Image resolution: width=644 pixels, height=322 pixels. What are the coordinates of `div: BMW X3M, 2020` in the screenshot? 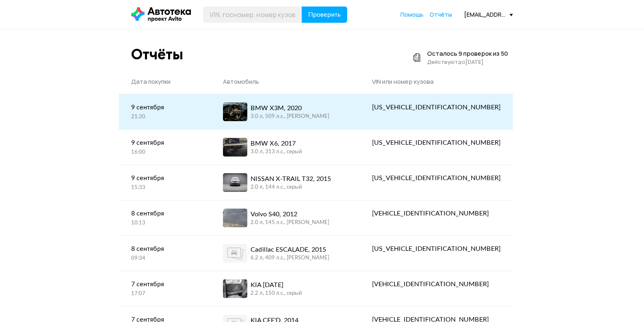 It's located at (290, 108).